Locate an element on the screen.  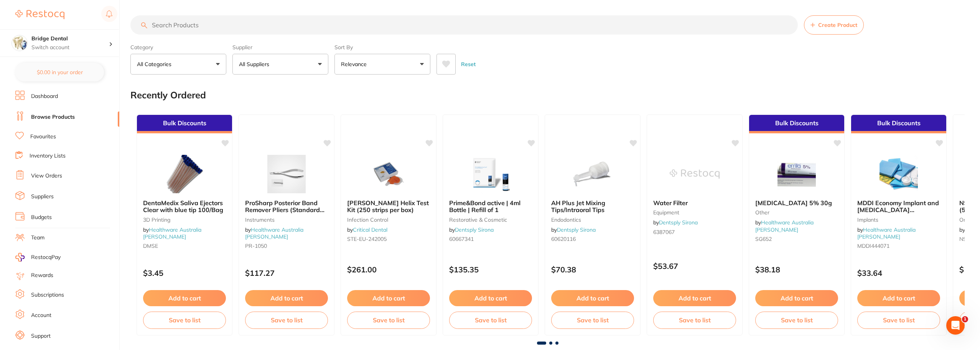
img: DentaMedix Saliva Ejectors Clear with blue tip 100/Bag is located at coordinates (184, 174).